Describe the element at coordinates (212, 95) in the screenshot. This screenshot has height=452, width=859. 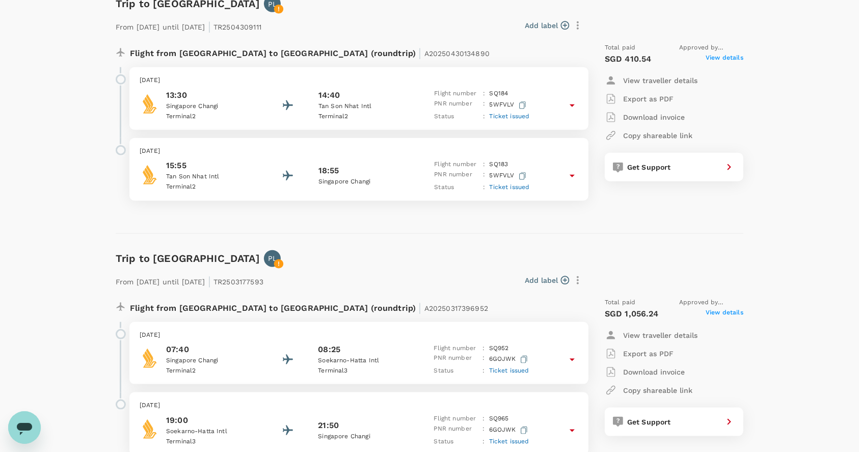
I see `p: 13:30` at that location.